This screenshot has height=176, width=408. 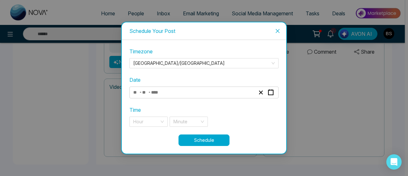 What do you see at coordinates (204, 140) in the screenshot?
I see `button: Schedule` at bounding box center [204, 140].